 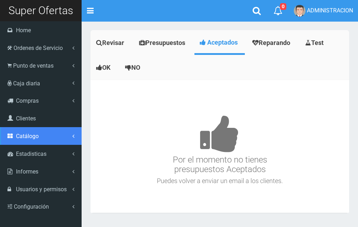 I want to click on span: NO, so click(x=135, y=67).